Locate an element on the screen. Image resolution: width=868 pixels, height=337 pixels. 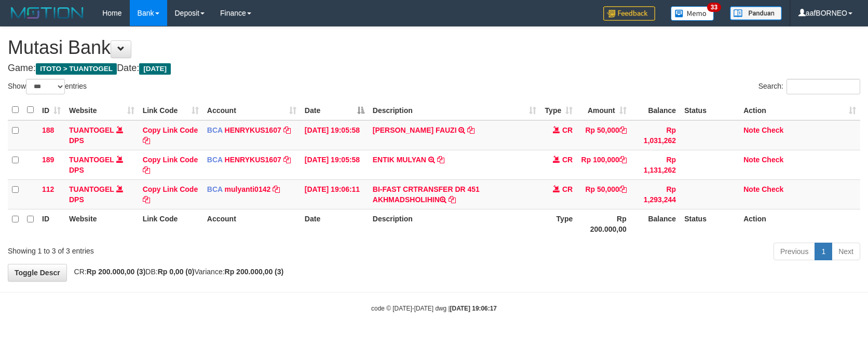
td: BI-FAST CRTRANSFER DR 451 AKHMADSHOLIHIN is located at coordinates (455, 194).